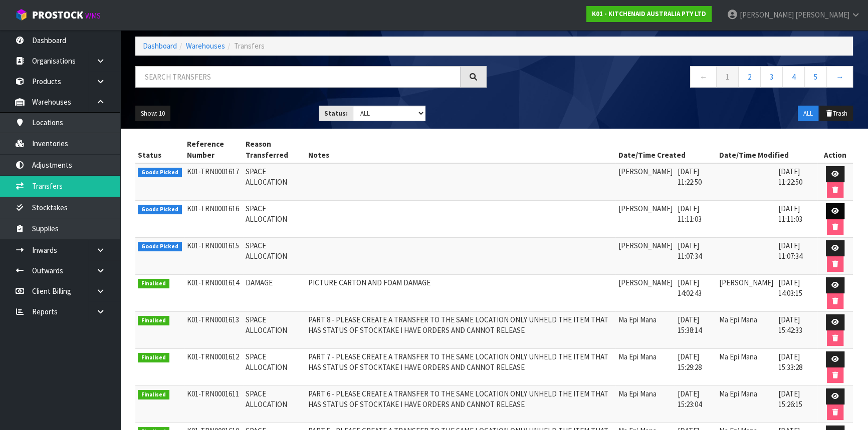 The image size is (868, 430). What do you see at coordinates (214, 182) in the screenshot?
I see `td: K01-TRN0001617` at bounding box center [214, 182].